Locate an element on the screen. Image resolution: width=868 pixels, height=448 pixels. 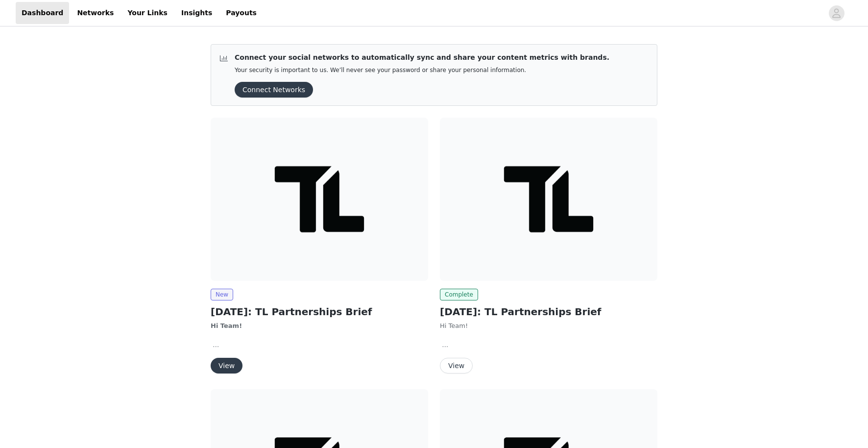
a: Payouts is located at coordinates (241, 13).